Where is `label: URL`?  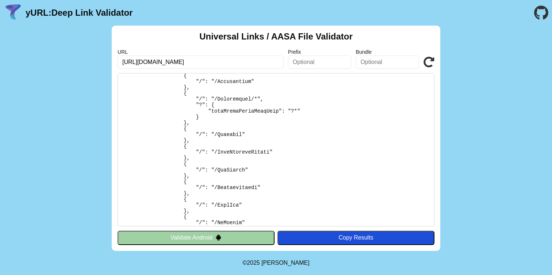
label: URL is located at coordinates (200, 52).